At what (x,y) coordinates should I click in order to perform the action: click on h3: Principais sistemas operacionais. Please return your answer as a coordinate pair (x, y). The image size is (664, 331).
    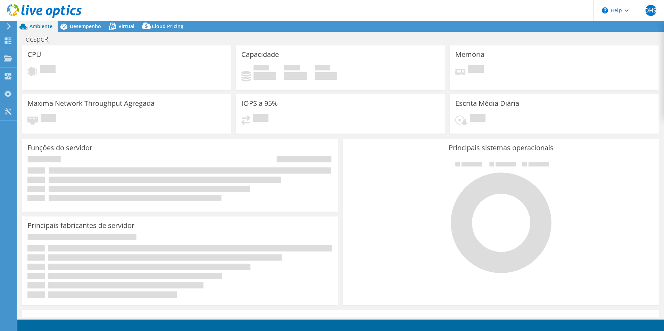
    Looking at the image, I should click on (501, 148).